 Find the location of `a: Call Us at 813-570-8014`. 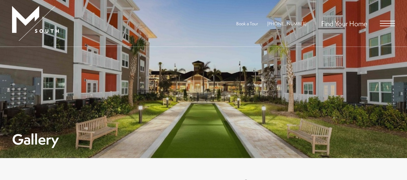

a: Call Us at 813-570-8014 is located at coordinates (287, 24).